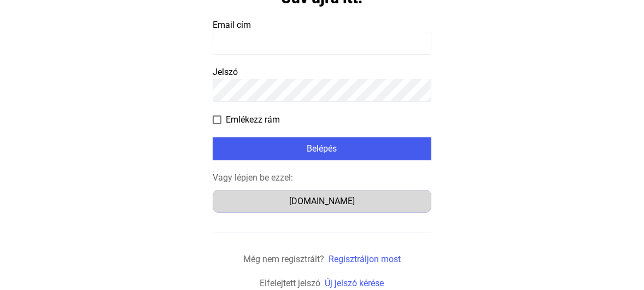 The width and height of the screenshot is (644, 290). I want to click on a: Új jelszó kérése, so click(355, 283).